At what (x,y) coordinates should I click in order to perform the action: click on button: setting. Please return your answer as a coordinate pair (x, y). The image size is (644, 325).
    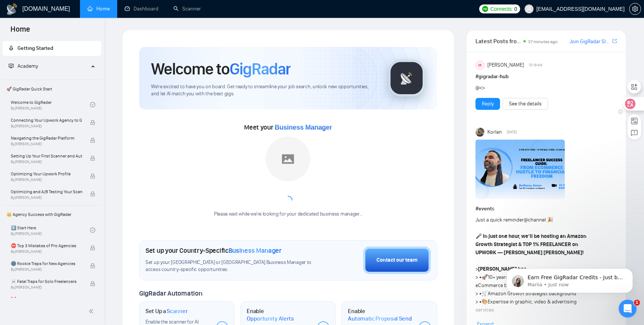
    Looking at the image, I should click on (635, 9).